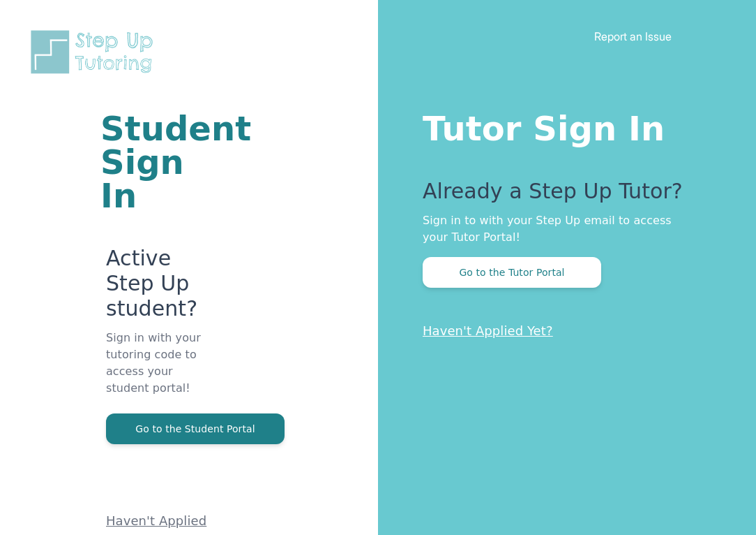 Image resolution: width=756 pixels, height=535 pixels. What do you see at coordinates (488, 330) in the screenshot?
I see `a: Haven't Applied Yet?` at bounding box center [488, 330].